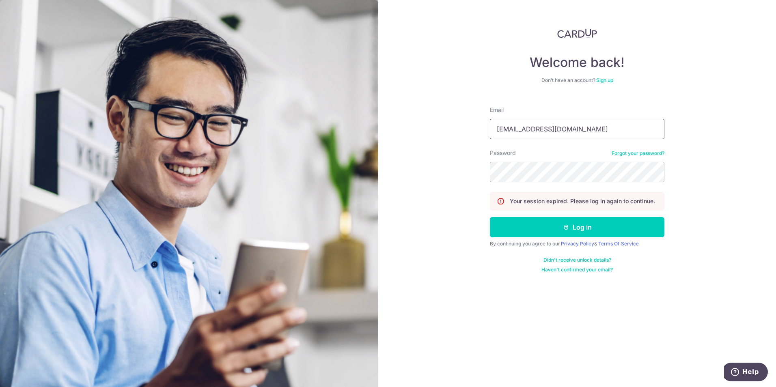 The image size is (776, 387). What do you see at coordinates (577, 244) in the screenshot?
I see `div: By continuing you agree to our &` at bounding box center [577, 244].